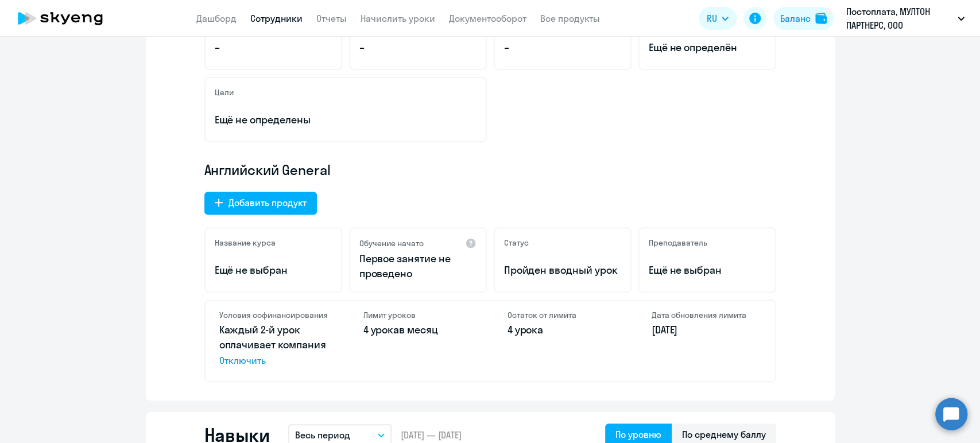 Image resolution: width=980 pixels, height=443 pixels. Describe the element at coordinates (708, 47) in the screenshot. I see `span: Ещё не определён` at that location.